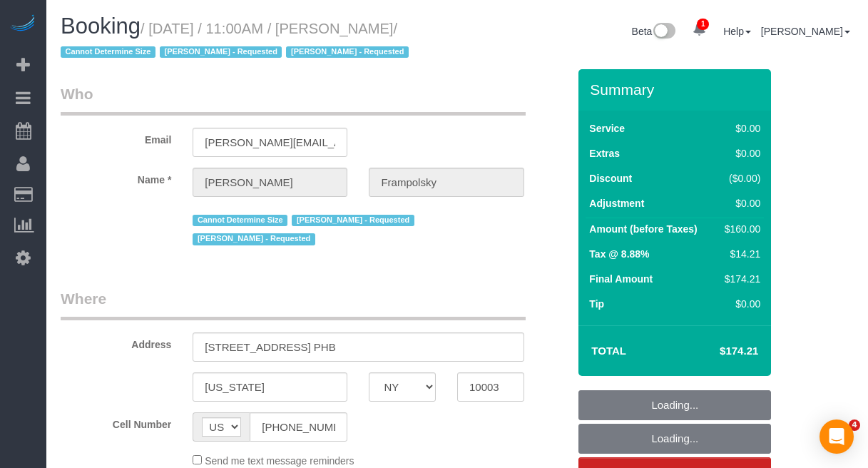  I want to click on a: Automaid Logo, so click(23, 24).